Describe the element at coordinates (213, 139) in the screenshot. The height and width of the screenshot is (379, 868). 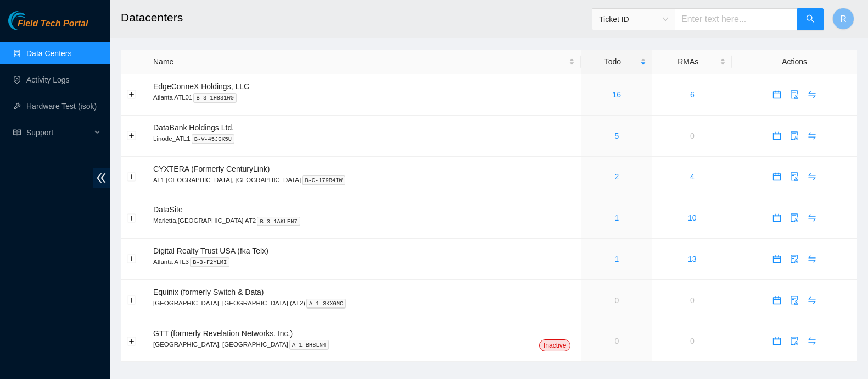
I see `kbd: B-V-45JGK5U` at that location.